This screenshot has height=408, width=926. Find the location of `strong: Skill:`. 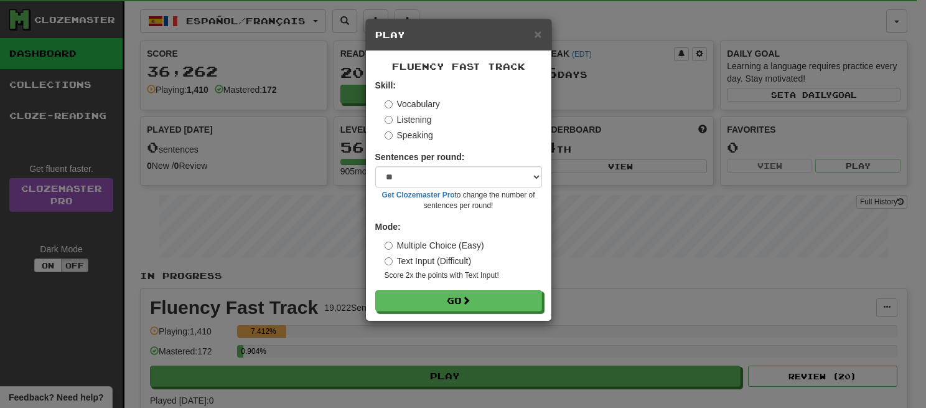

strong: Skill: is located at coordinates (385, 85).